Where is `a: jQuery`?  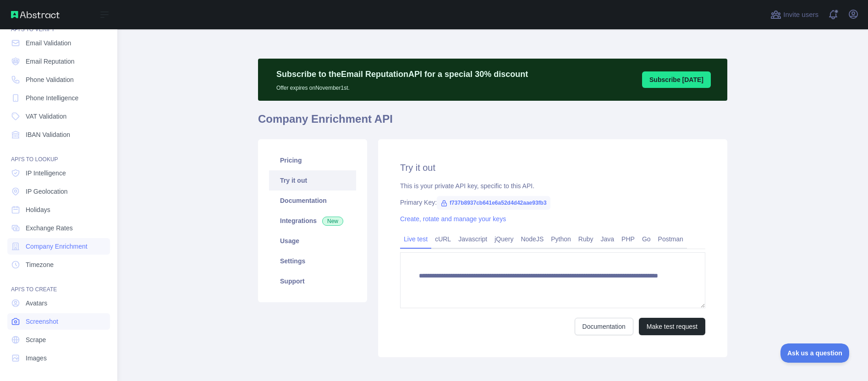 a: jQuery is located at coordinates (503, 239).